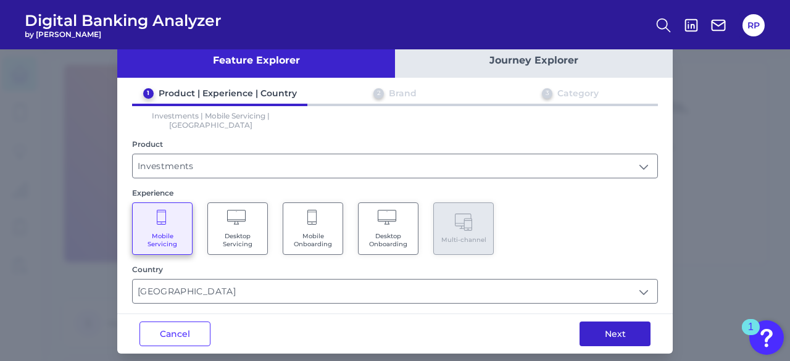 The height and width of the screenshot is (361, 790). What do you see at coordinates (614, 334) in the screenshot?
I see `button: Next` at bounding box center [614, 334].